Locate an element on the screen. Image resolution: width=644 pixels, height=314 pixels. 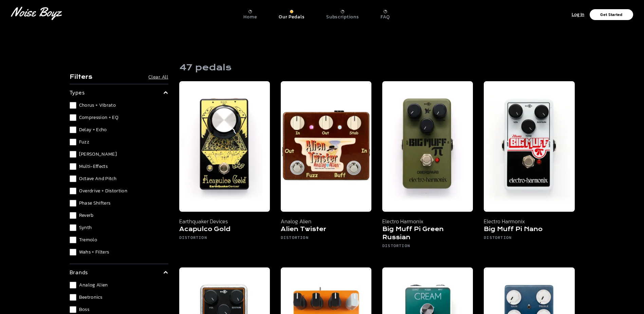
img: Analog Alien Alien Twister is located at coordinates (326, 146).